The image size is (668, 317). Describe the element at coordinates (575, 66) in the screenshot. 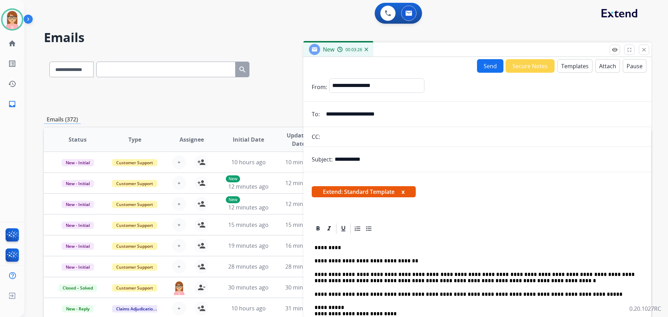

I see `button: Templates` at that location.